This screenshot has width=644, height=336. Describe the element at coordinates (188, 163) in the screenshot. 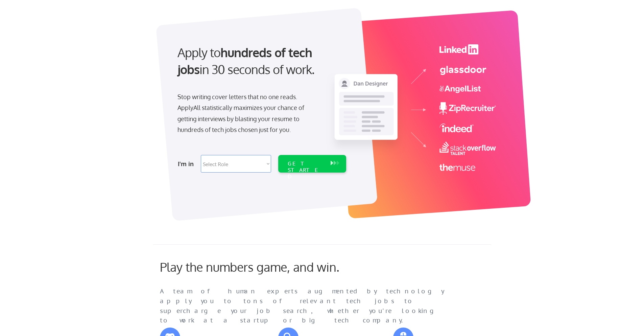

I see `div: I'm in` at that location.